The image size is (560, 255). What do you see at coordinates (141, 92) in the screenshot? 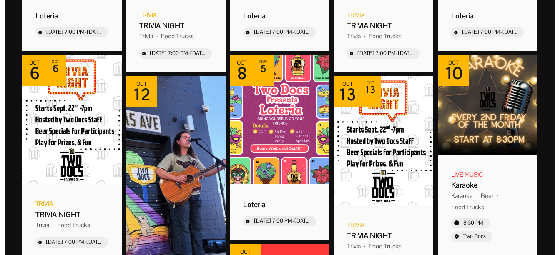
I see `div: Event date: October 12` at bounding box center [141, 92].